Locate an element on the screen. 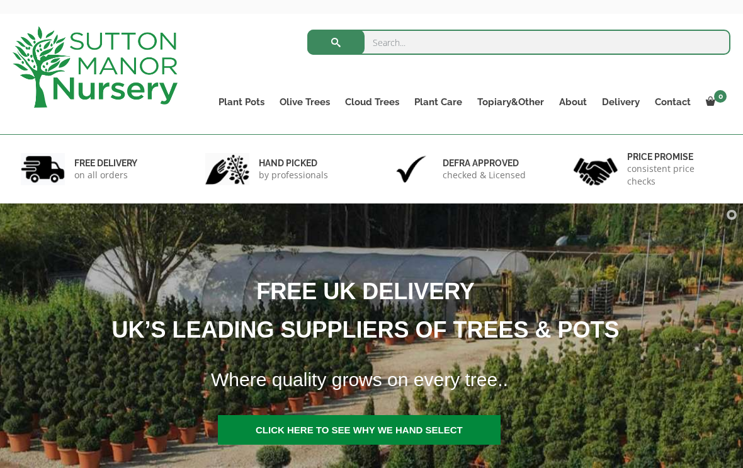  img: 4.jpg is located at coordinates (596, 169).